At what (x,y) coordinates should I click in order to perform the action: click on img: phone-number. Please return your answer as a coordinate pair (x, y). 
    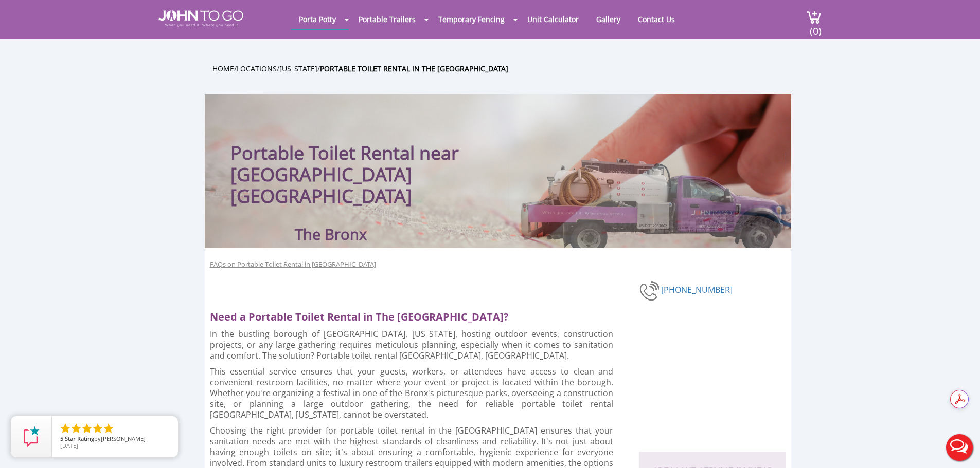
    Looking at the image, I should click on (650, 291).